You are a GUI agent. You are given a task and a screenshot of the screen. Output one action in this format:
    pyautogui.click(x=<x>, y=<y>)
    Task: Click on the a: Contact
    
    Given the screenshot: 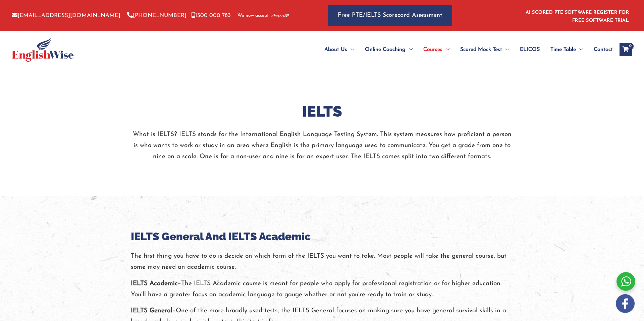 What is the action you would take?
    pyautogui.click(x=600, y=49)
    